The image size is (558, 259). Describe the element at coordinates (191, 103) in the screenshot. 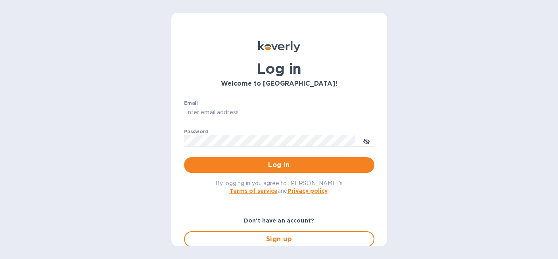

I see `label: Email` at that location.